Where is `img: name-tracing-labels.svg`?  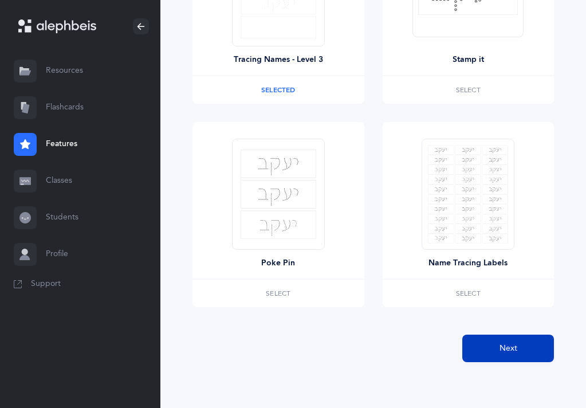 img: name-tracing-labels.svg is located at coordinates (468, 194).